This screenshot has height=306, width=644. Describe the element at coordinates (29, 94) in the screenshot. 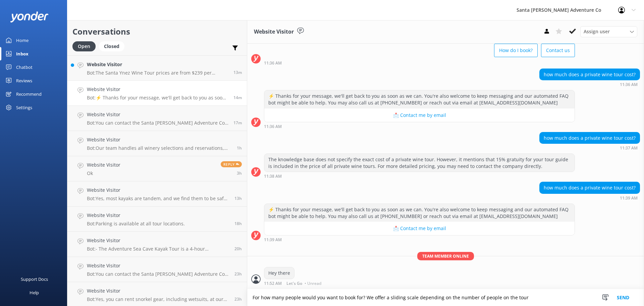

I see `div: Recommend` at that location.